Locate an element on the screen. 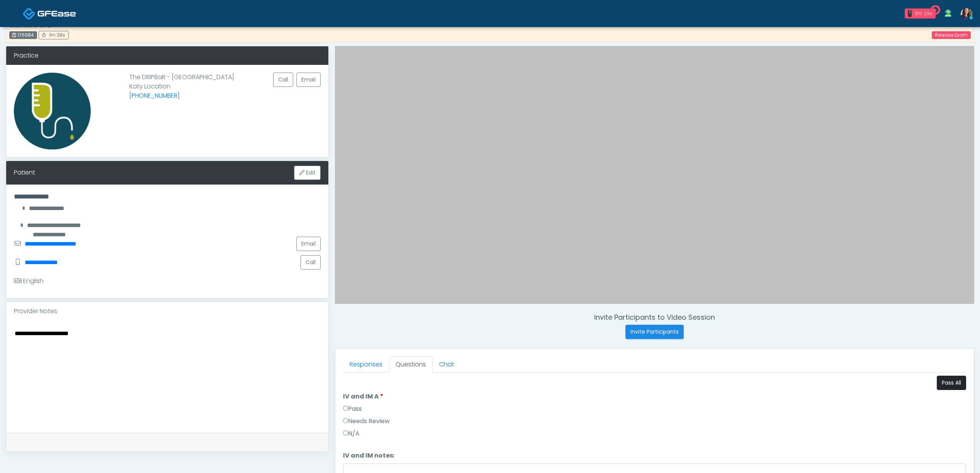  div: Practice is located at coordinates (167, 55).